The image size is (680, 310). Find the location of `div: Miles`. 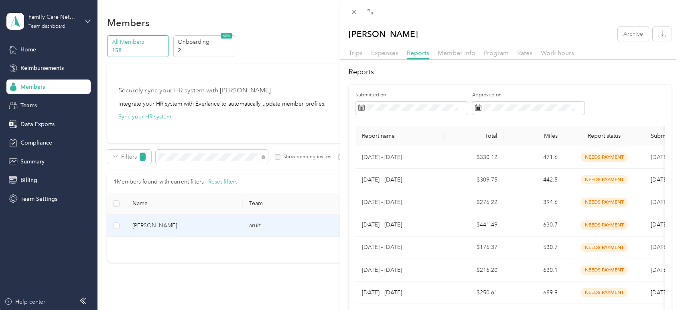

div: Miles is located at coordinates (534, 136).